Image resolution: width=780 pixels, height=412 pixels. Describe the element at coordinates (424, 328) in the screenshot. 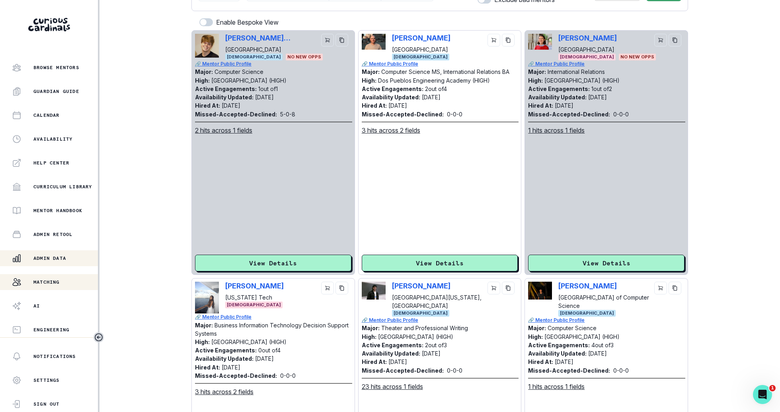

I see `p: Theater and Professional Writing` at that location.